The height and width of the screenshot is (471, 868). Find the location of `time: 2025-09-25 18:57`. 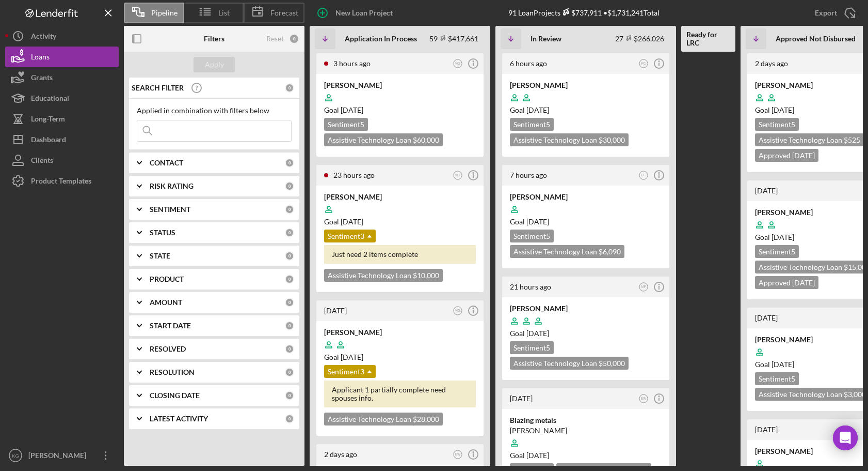

time: 2025-09-25 18:57 is located at coordinates (767, 317).